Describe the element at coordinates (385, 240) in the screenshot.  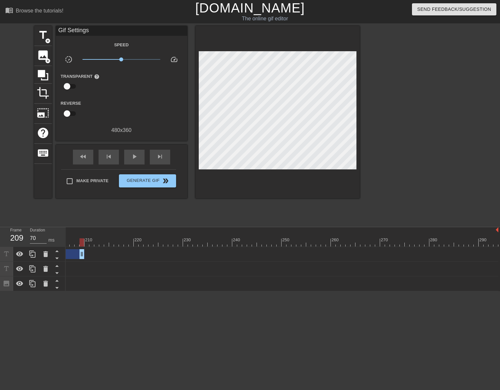
I see `div: 270` at that location.